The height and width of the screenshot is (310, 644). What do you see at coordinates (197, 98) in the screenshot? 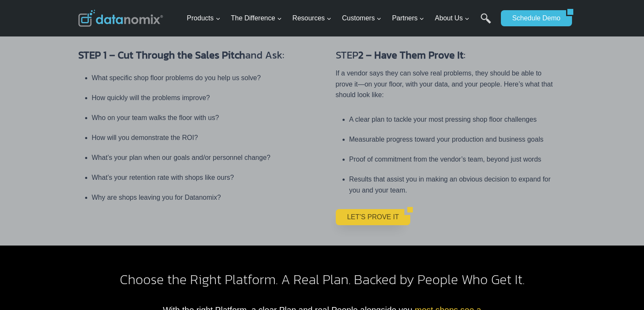
I see `li: How quickly will the problems improve?` at bounding box center [197, 98].